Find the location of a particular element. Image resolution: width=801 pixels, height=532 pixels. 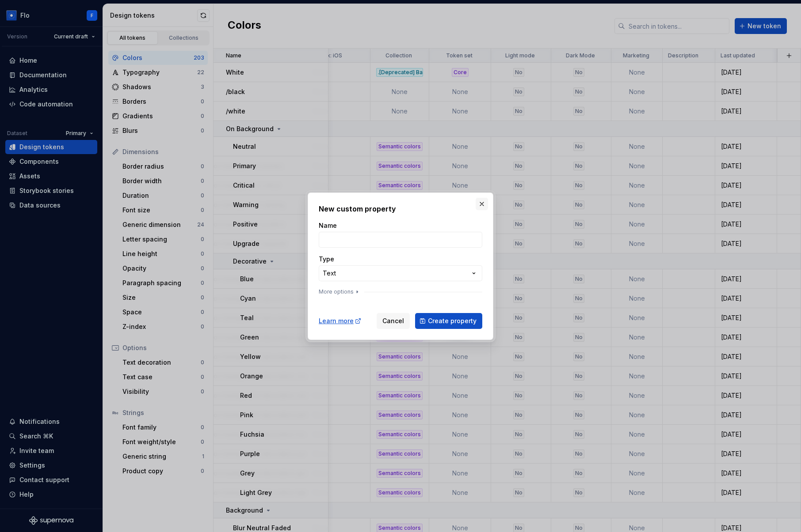

label: Name is located at coordinates (328, 225).